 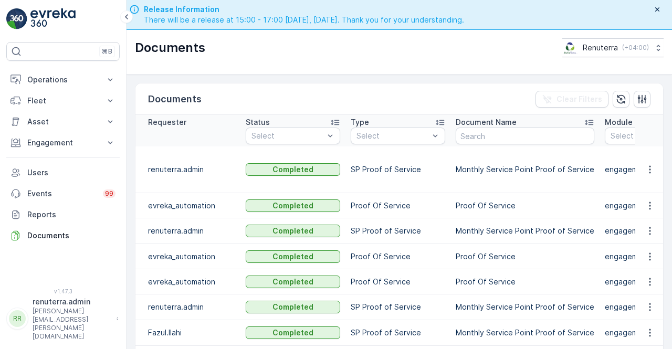 I want to click on p: Module, so click(x=618, y=122).